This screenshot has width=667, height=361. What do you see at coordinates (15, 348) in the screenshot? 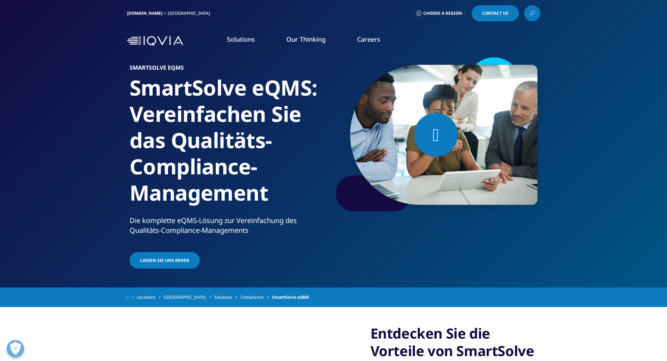
I see `button: Präferenzen öffnen` at bounding box center [15, 348].